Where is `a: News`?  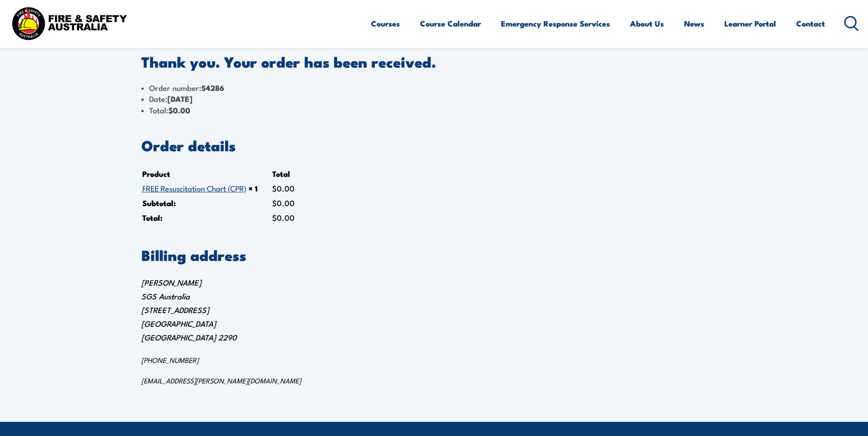
a: News is located at coordinates (694, 23).